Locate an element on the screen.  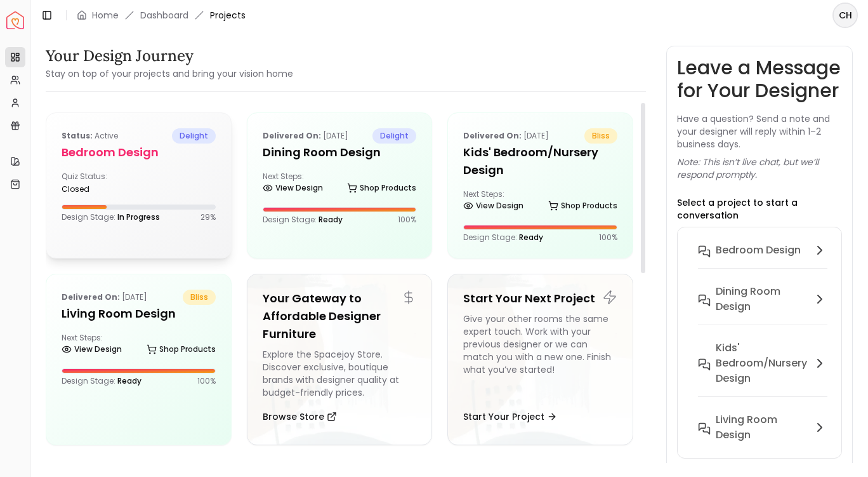
span: In Progress is located at coordinates (139, 216).